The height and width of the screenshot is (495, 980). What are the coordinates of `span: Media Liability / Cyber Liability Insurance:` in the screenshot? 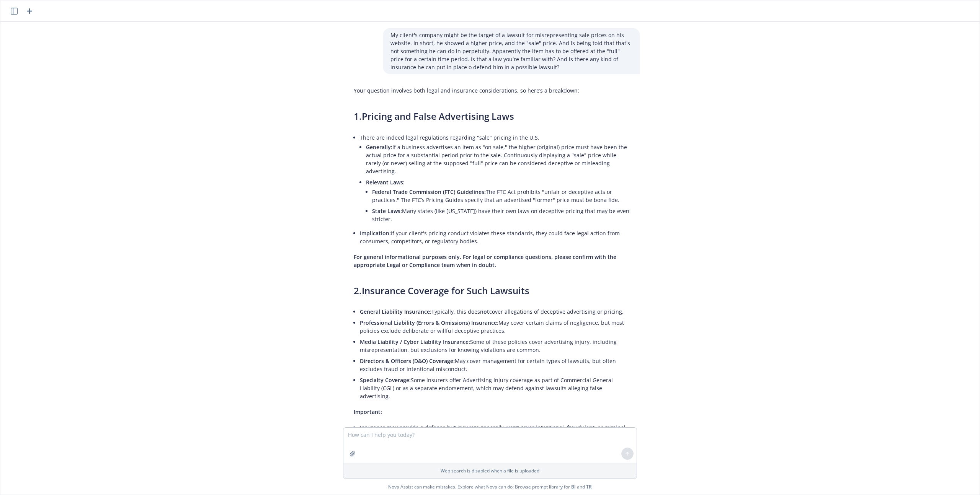 It's located at (415, 342).